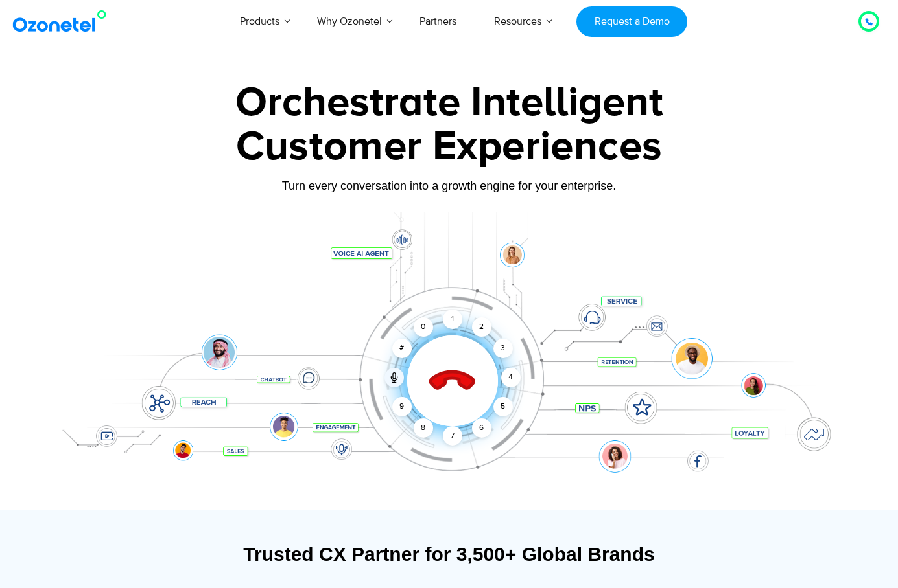 The width and height of the screenshot is (898, 588). Describe the element at coordinates (453, 436) in the screenshot. I see `div: 7` at that location.